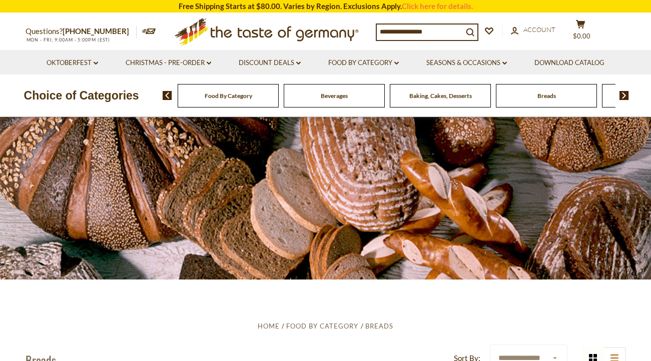 This screenshot has height=361, width=651. What do you see at coordinates (569, 63) in the screenshot?
I see `a: Download Catalog` at bounding box center [569, 63].